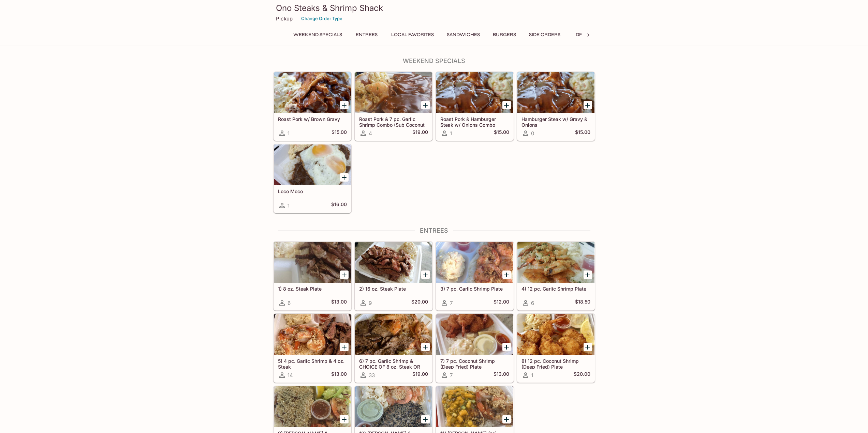 The height and width of the screenshot is (433, 868). I want to click on div: 8) 12 pc. Coconut Shrimp (Deep Fried) Plate, so click(556, 335).